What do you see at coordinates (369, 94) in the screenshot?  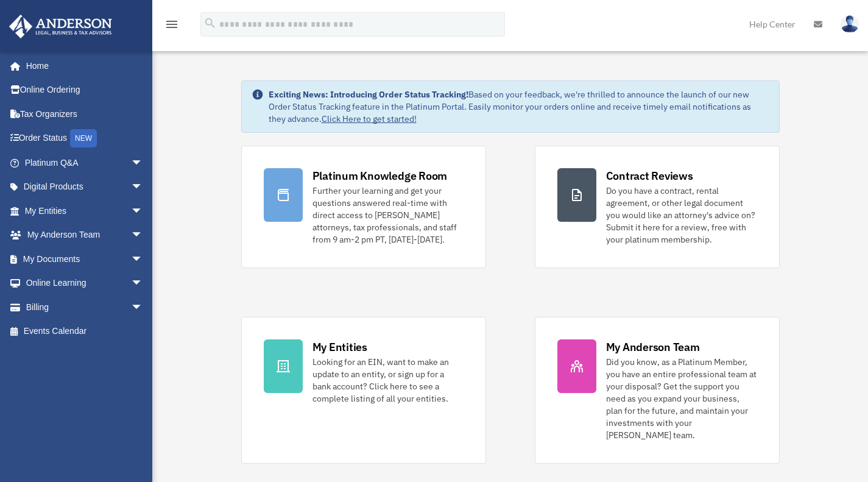 I see `strong: Exciting News: Introducing Order Status Tracking!` at bounding box center [369, 94].